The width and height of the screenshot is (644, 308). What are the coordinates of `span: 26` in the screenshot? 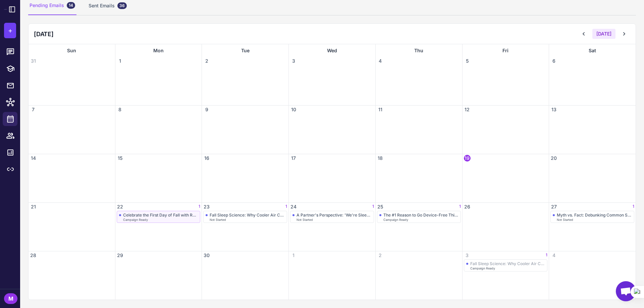 It's located at (467, 207).